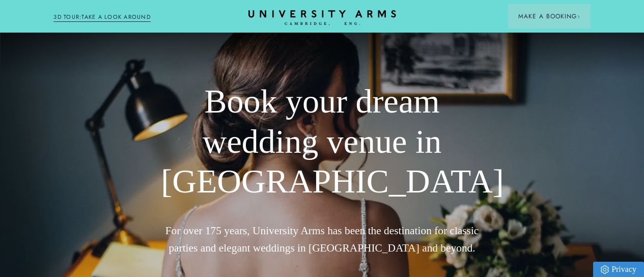 Image resolution: width=644 pixels, height=277 pixels. I want to click on a: 3D TOUR:TAKE A LOOK AROUND, so click(102, 17).